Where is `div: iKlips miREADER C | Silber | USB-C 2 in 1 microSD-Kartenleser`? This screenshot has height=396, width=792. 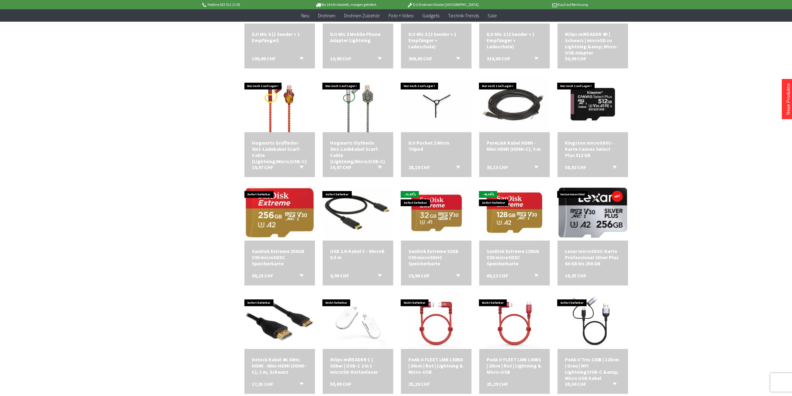 div: iKlips miREADER C | Silber | USB-C 2 in 1 microSD-Kartenleser is located at coordinates (358, 365).